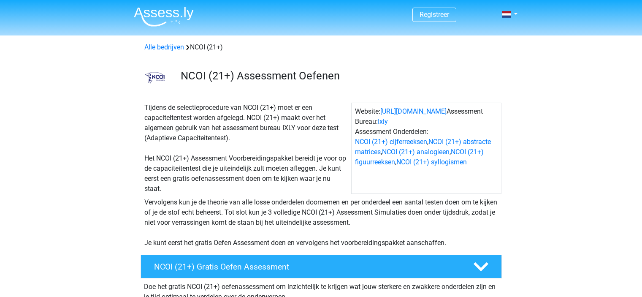 Image resolution: width=642 pixels, height=297 pixels. Describe the element at coordinates (307, 266) in the screenshot. I see `h4: NCOI (21+) Gratis Oefen Assessment` at that location.